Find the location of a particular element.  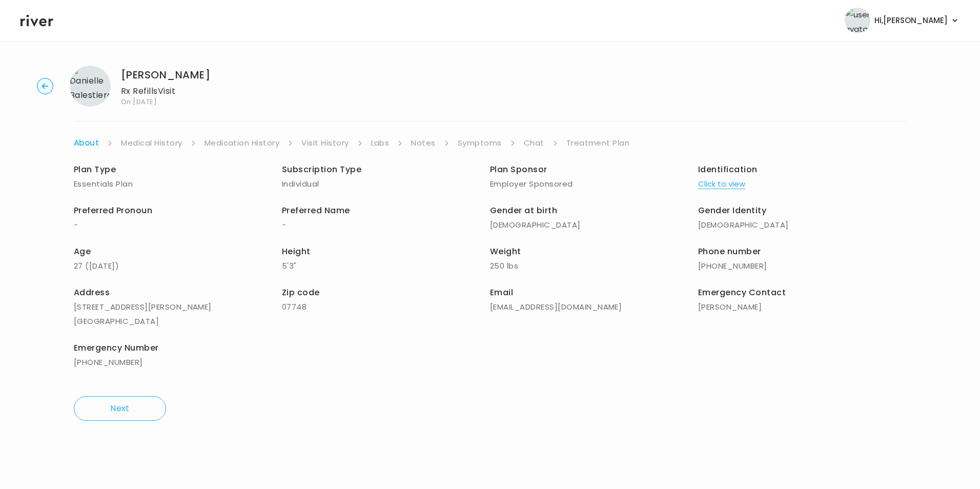

button: Click to view is located at coordinates (721, 184).